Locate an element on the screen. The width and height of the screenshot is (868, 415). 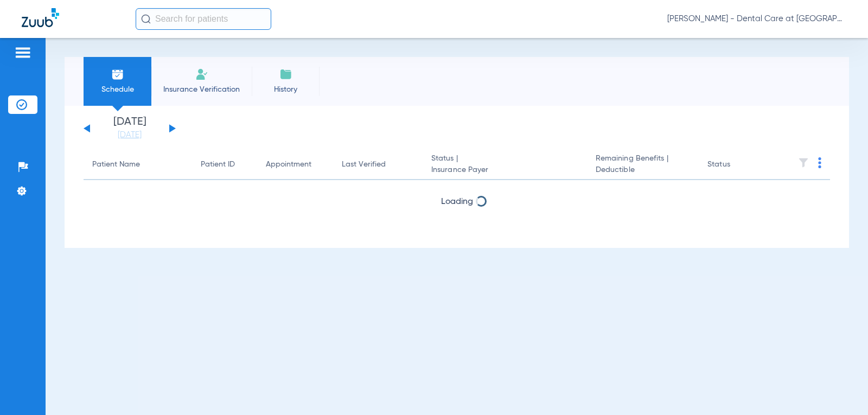
img: filter.svg is located at coordinates (804, 162).